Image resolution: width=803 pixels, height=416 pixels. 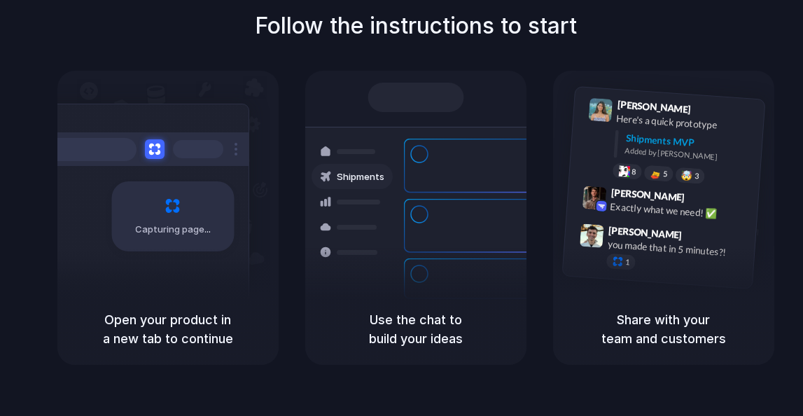 What do you see at coordinates (416, 26) in the screenshot?
I see `h1: Follow the instructions to start` at bounding box center [416, 26].